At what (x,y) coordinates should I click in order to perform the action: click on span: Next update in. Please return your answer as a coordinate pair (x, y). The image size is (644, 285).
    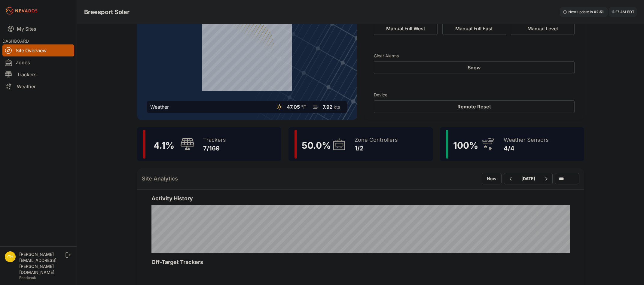
    Looking at the image, I should click on (580, 12).